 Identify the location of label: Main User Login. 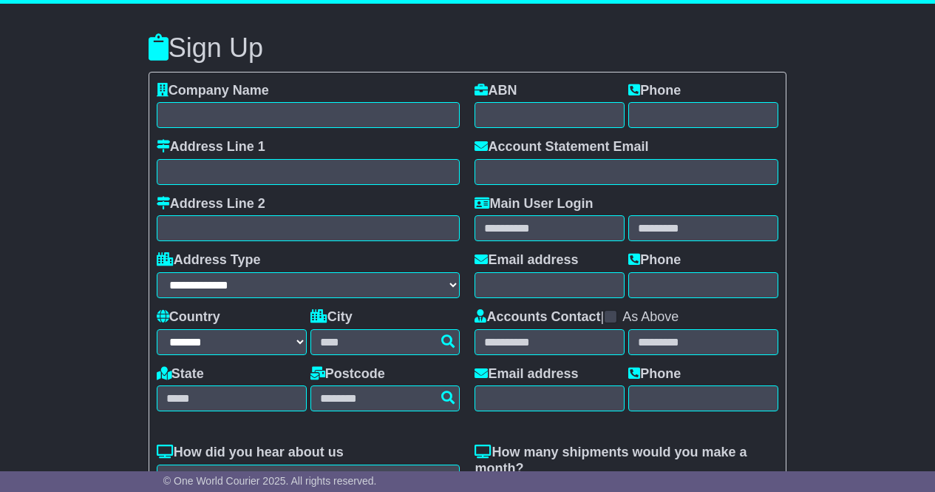
(534, 204).